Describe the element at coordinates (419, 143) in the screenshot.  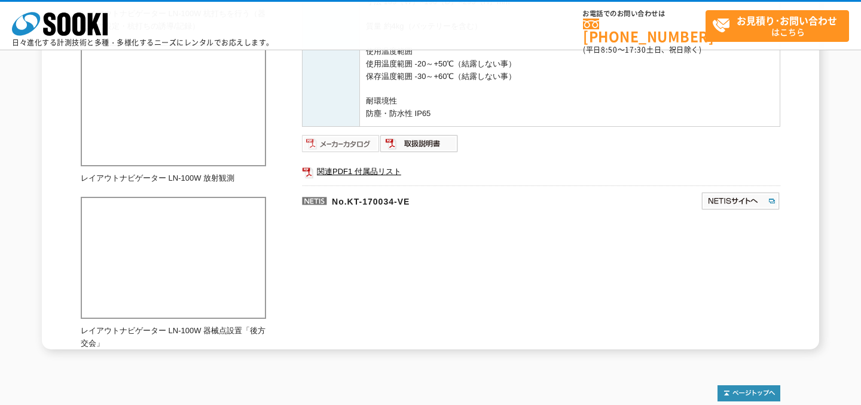
I see `img: 取扱説明書` at that location.